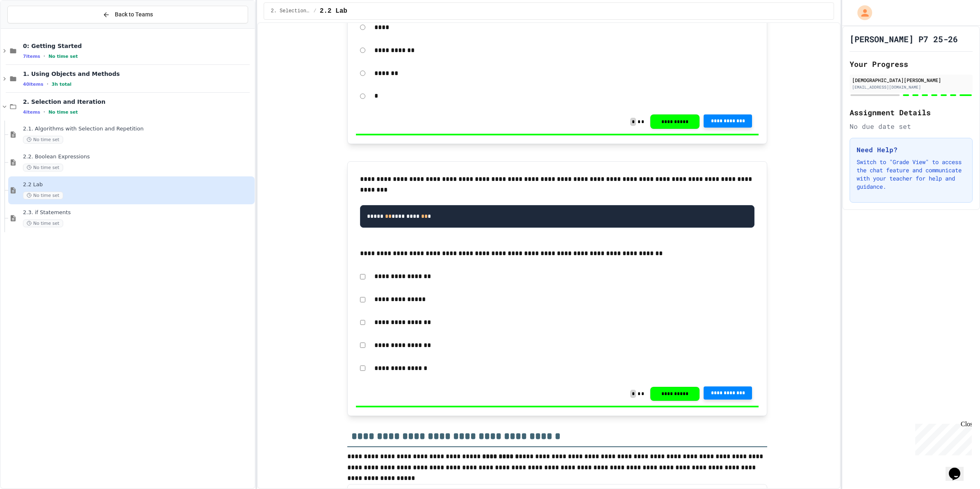 Image resolution: width=980 pixels, height=489 pixels. Describe the element at coordinates (138, 46) in the screenshot. I see `span: 0: Getting Started` at that location.